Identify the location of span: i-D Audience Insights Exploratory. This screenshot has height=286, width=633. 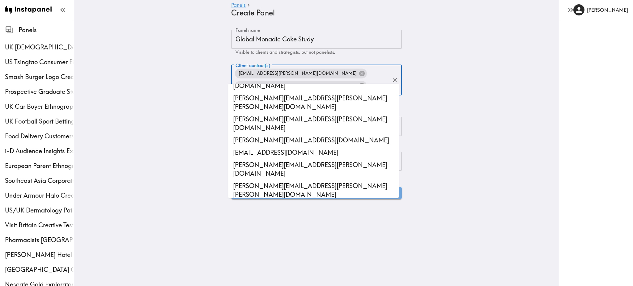
(39, 151).